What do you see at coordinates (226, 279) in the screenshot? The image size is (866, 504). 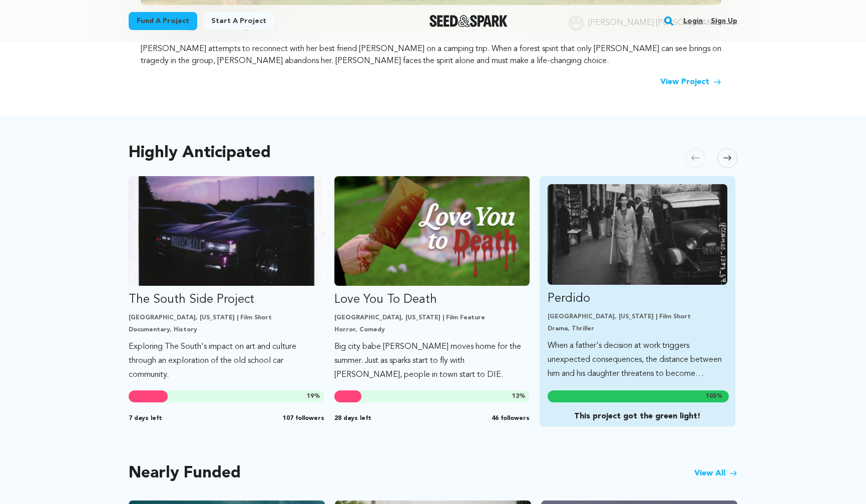 I see `a: Fund The South Side Project` at bounding box center [226, 279].